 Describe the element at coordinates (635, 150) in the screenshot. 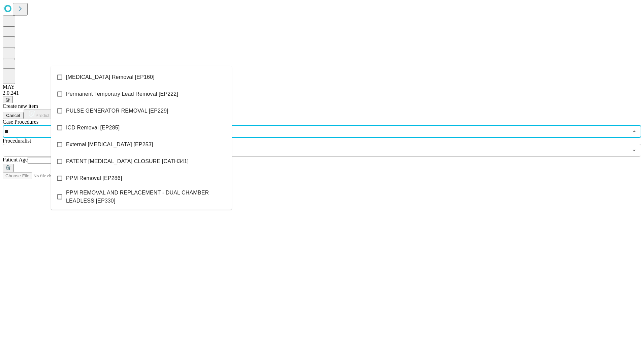

I see `button: Open` at that location.